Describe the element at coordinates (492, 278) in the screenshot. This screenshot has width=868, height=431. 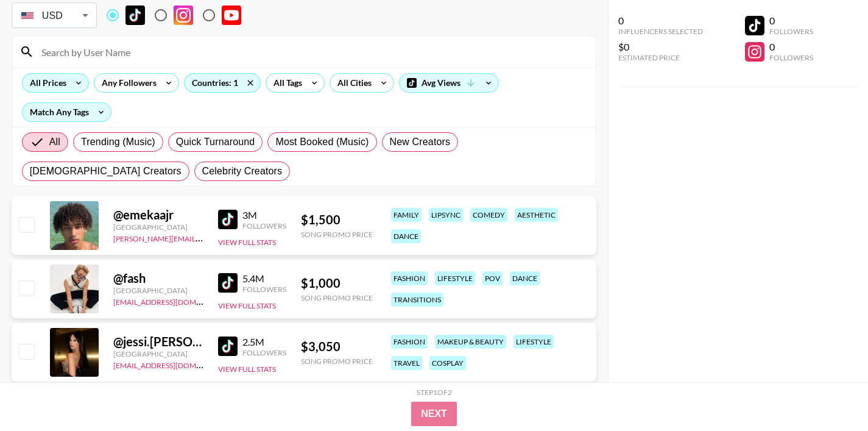
I see `div: pov` at that location.